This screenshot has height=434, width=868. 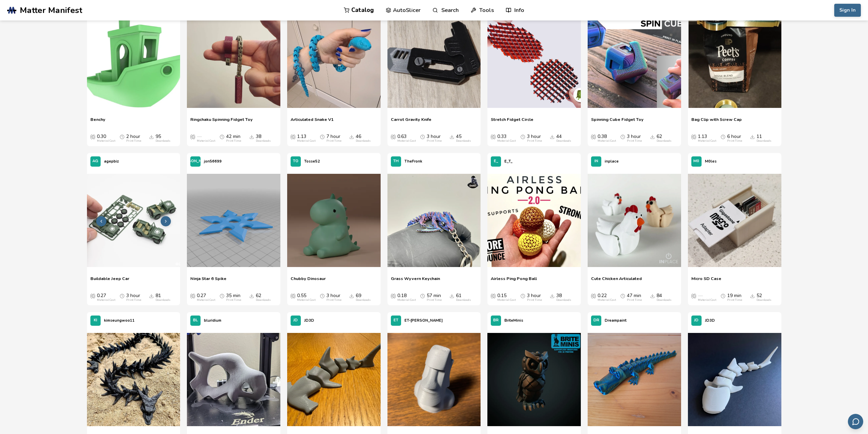 What do you see at coordinates (635, 297) in the screenshot?
I see `div: 47 min` at bounding box center [635, 297].